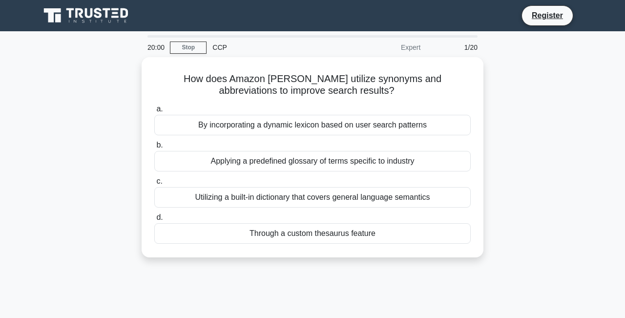 The width and height of the screenshot is (625, 318). What do you see at coordinates (454, 47) in the screenshot?
I see `div: 1/20` at bounding box center [454, 47].